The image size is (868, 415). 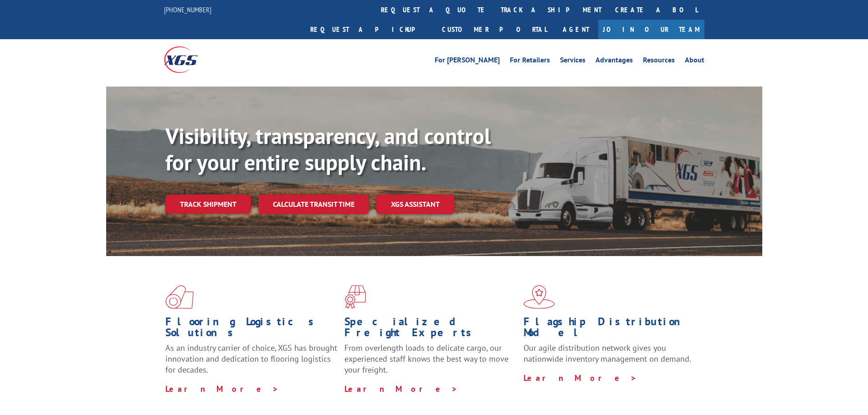 I want to click on a: For Retailers, so click(x=530, y=61).